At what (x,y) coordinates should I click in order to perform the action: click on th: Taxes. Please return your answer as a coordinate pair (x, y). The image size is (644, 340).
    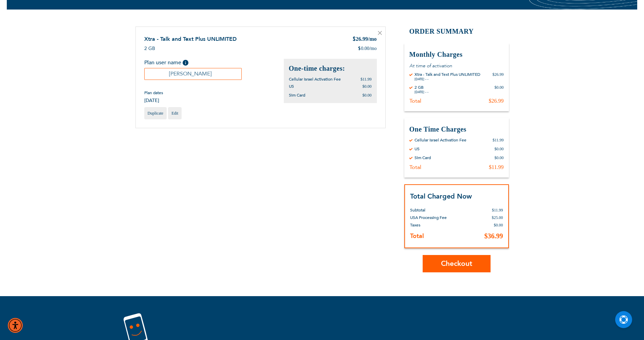
    Looking at the image, I should click on (441, 225).